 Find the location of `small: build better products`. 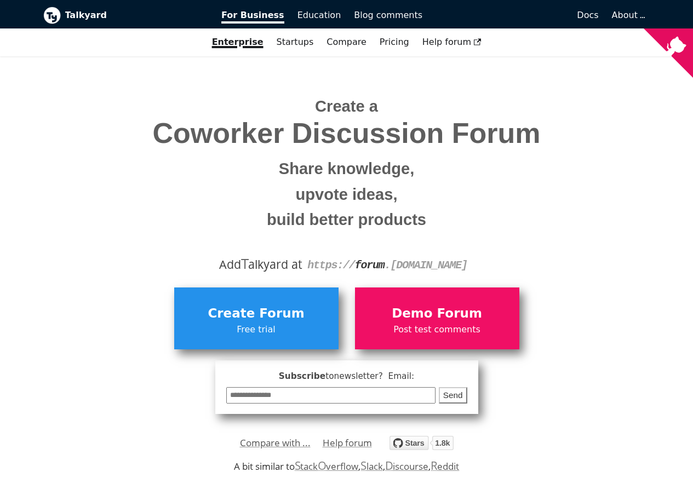

small: build better products is located at coordinates (347, 220).